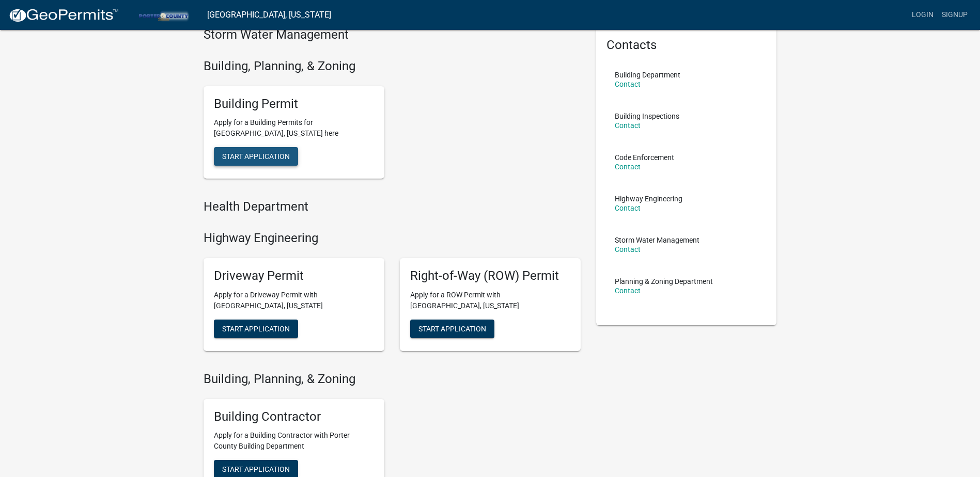  Describe the element at coordinates (393, 238) in the screenshot. I see `h4: Highway Engineering` at that location.